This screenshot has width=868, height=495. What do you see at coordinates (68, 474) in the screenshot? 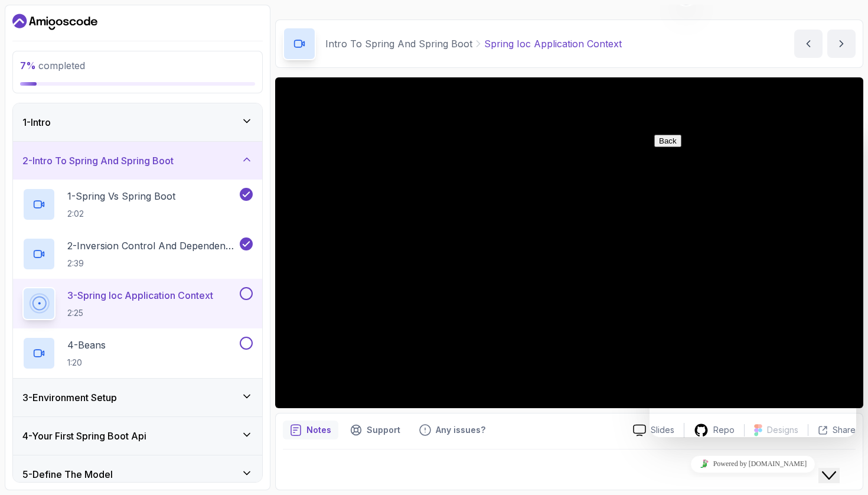
I see `h3: 5 - Define The Model` at bounding box center [68, 474].